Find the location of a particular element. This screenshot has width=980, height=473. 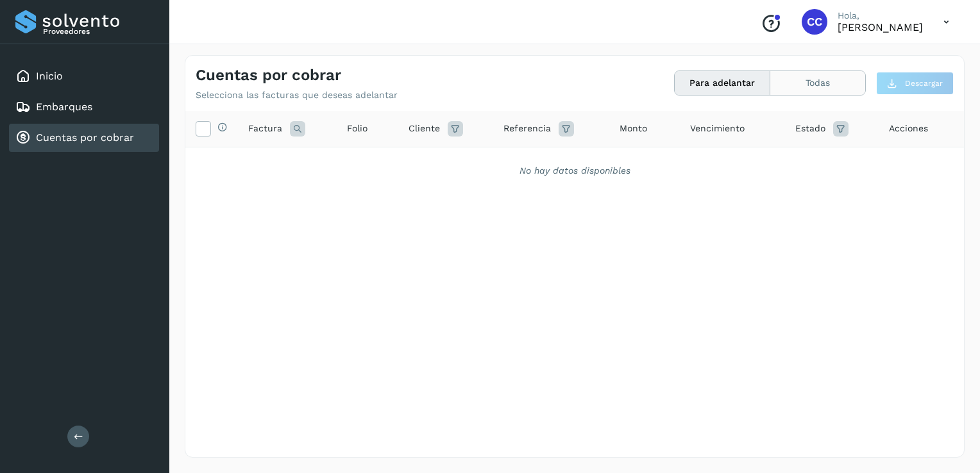

a: Embarques is located at coordinates (64, 106).